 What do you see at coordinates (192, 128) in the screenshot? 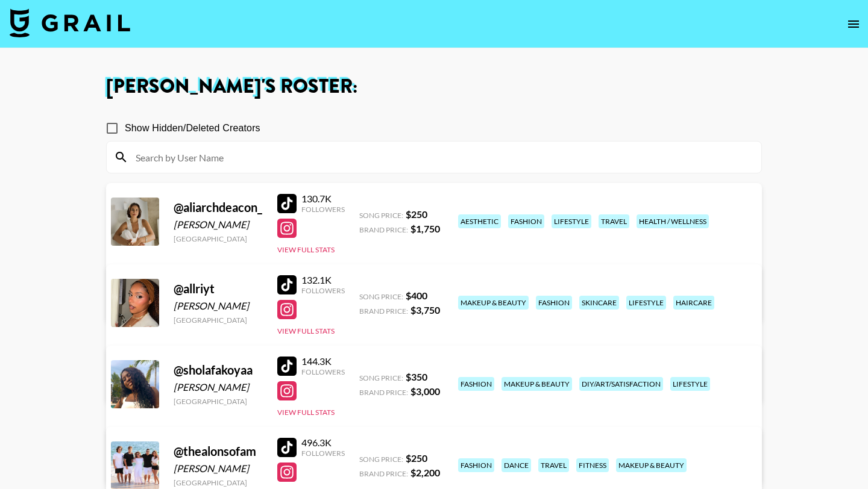
I see `span: Show Hidden/Deleted Creators` at bounding box center [192, 128].